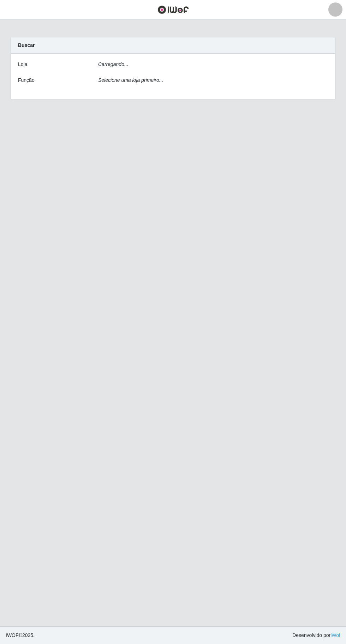 The width and height of the screenshot is (346, 644). What do you see at coordinates (20, 635) in the screenshot?
I see `span: © 2025 .` at bounding box center [20, 635].